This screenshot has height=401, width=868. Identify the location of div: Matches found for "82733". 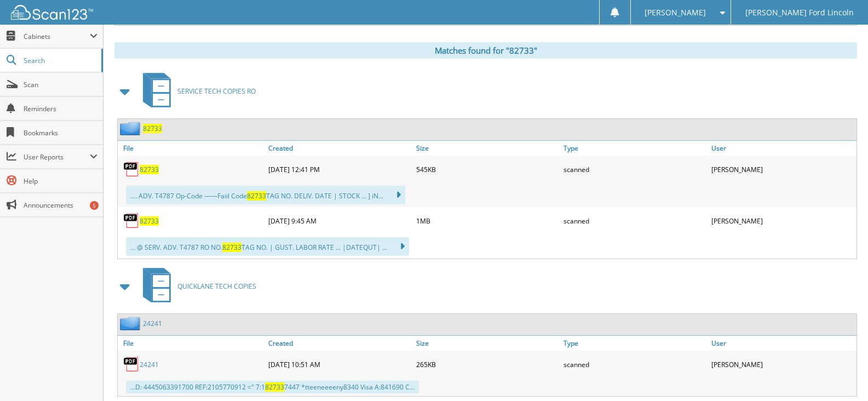
(486, 51).